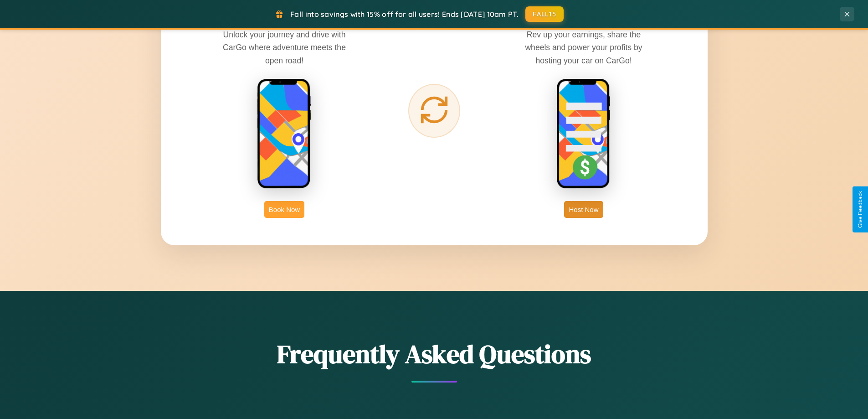 The width and height of the screenshot is (868, 419). What do you see at coordinates (860, 209) in the screenshot?
I see `div: Give Feedback` at bounding box center [860, 209].